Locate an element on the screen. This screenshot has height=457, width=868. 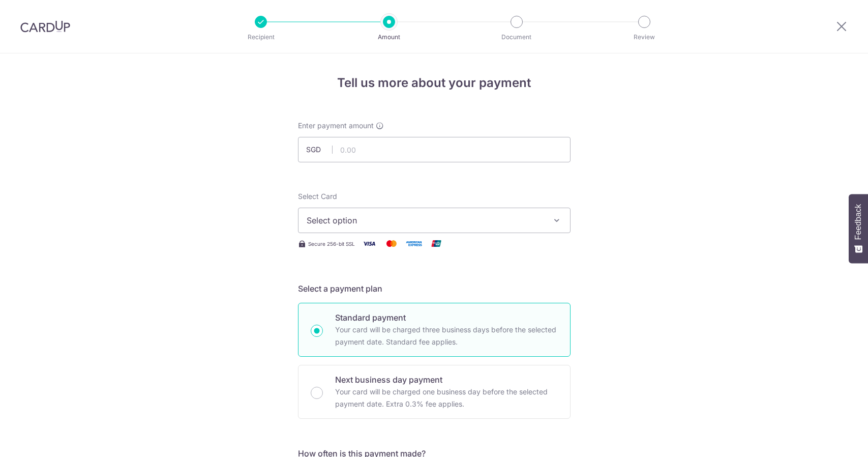
button: Select option is located at coordinates (435, 220).